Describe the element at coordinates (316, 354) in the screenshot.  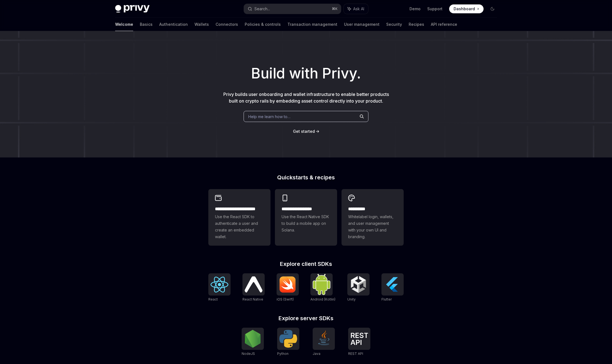
I see `span: Java` at that location.